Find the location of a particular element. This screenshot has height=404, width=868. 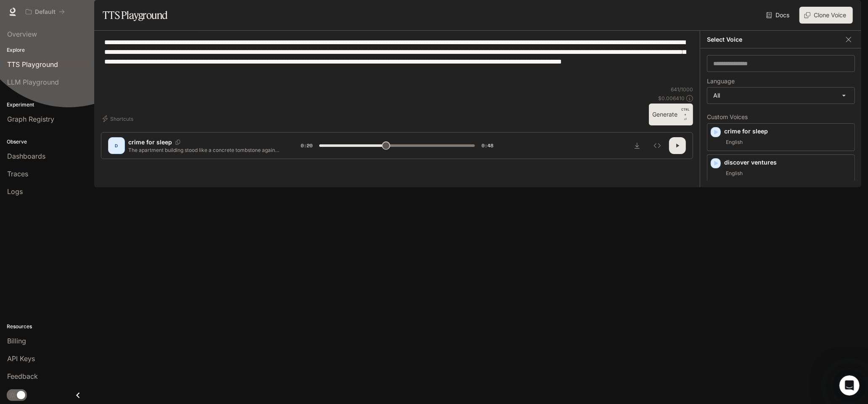

p: $ 0.006410 is located at coordinates (671, 98).